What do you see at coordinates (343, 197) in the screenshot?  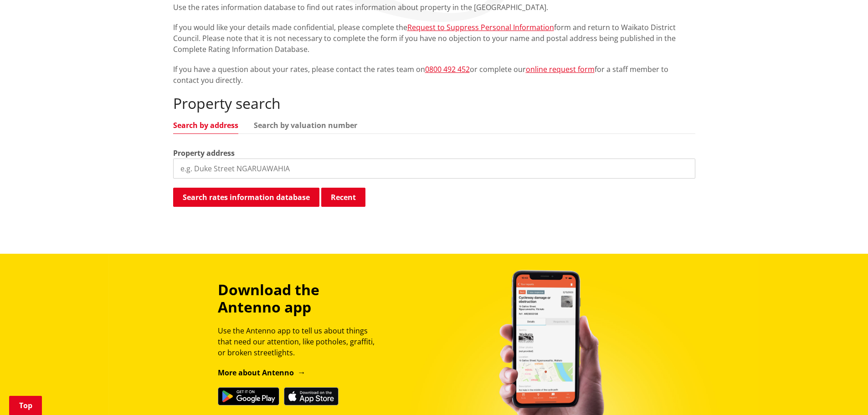 I see `button: Recent` at bounding box center [343, 197].